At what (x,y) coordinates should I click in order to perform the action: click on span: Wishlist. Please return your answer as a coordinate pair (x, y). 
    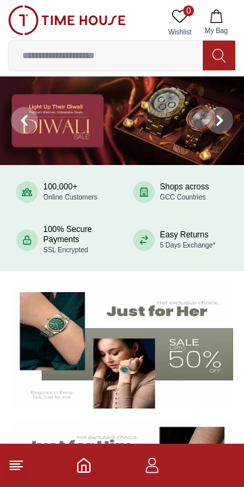
    Looking at the image, I should click on (180, 32).